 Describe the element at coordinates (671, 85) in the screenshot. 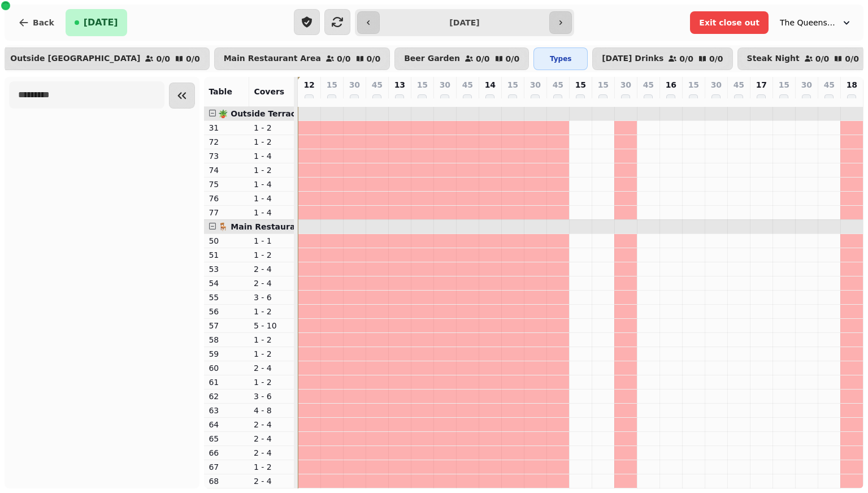

I see `p: 16` at that location.